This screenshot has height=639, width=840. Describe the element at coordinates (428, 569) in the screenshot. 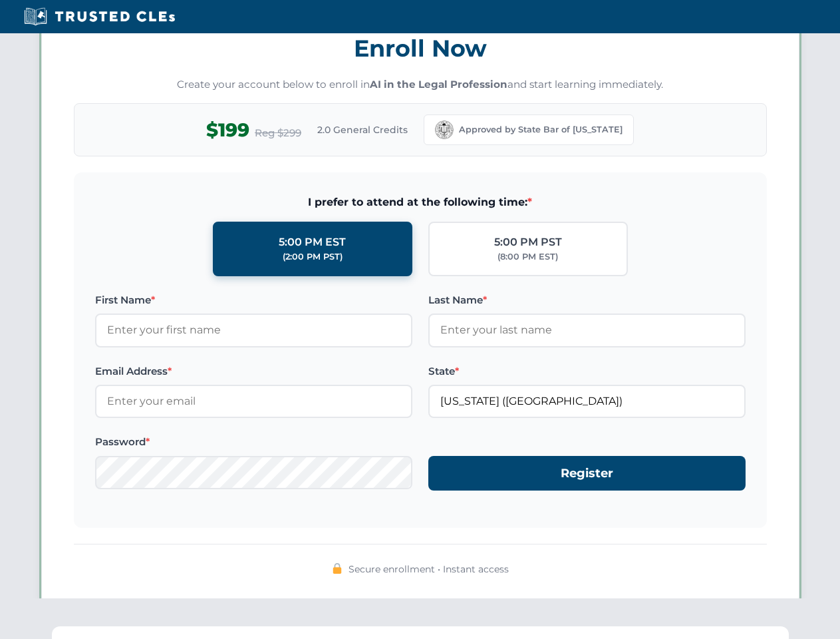

I see `span: Secure enrollment • Instant access` at that location.